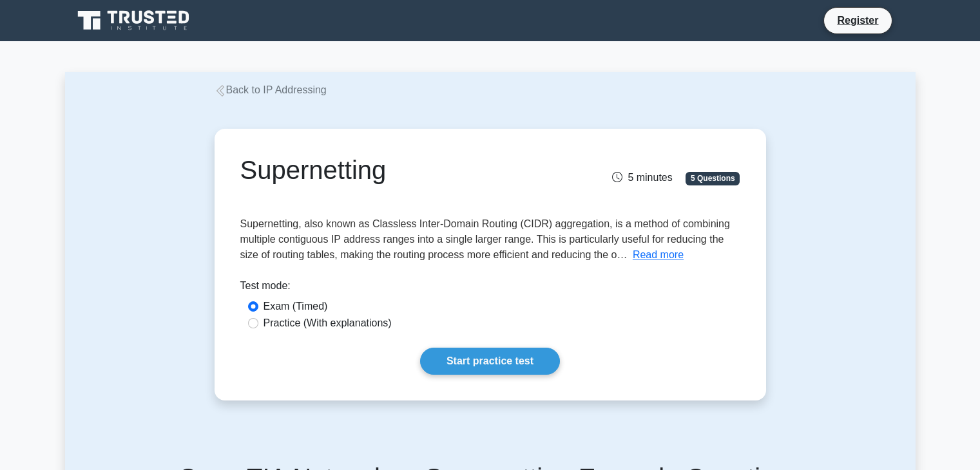 The width and height of the screenshot is (980, 470). I want to click on label: Exam (Timed), so click(296, 307).